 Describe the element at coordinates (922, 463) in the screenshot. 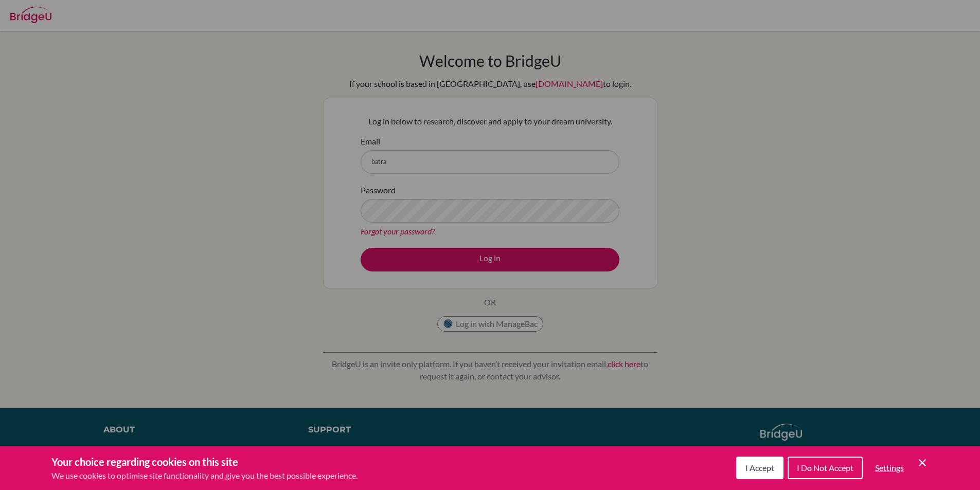

I see `button: Save and close` at that location.